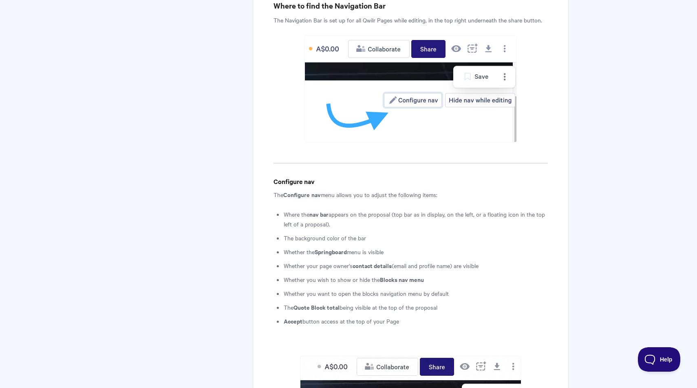 This screenshot has height=388, width=697. Describe the element at coordinates (416, 266) in the screenshot. I see `li: Whether your page owner's (email and profile name) are visible` at that location.